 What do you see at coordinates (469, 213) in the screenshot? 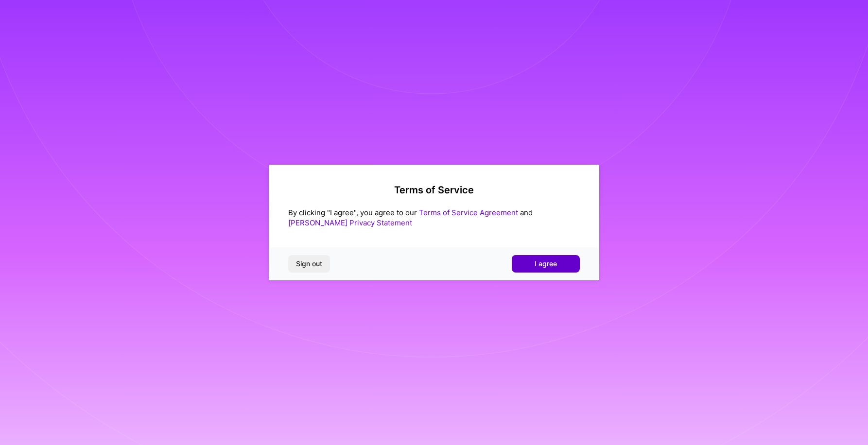
I see `a: Terms of Service Agreement` at bounding box center [469, 213].